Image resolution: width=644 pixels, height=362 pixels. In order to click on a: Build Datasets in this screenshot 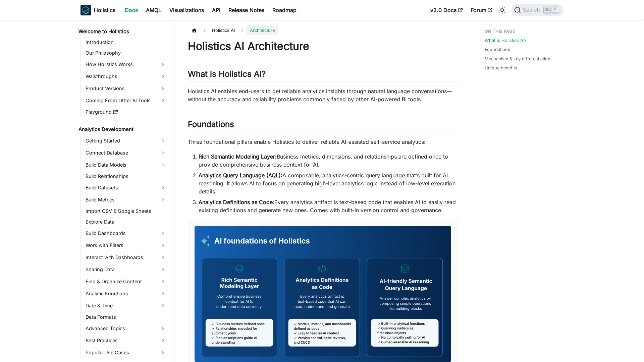, I will do `click(126, 188)`.